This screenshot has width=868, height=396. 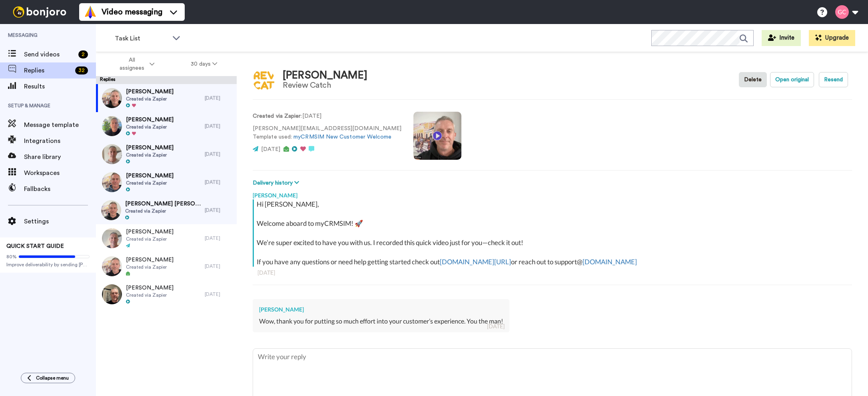 What do you see at coordinates (132, 64) in the screenshot?
I see `span: All assignees` at bounding box center [132, 64].